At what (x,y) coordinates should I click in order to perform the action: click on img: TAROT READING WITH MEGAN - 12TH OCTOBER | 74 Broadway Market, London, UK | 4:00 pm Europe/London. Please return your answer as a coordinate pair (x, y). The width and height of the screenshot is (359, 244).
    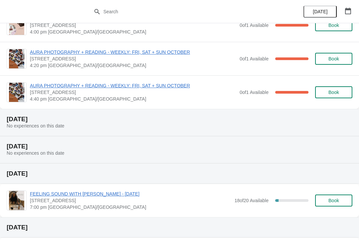
    Looking at the image, I should click on (17, 25).